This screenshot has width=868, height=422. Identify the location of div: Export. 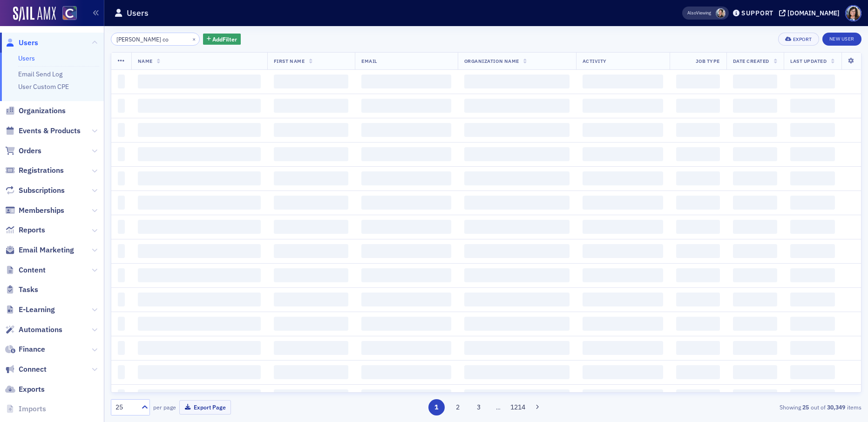
(802, 39).